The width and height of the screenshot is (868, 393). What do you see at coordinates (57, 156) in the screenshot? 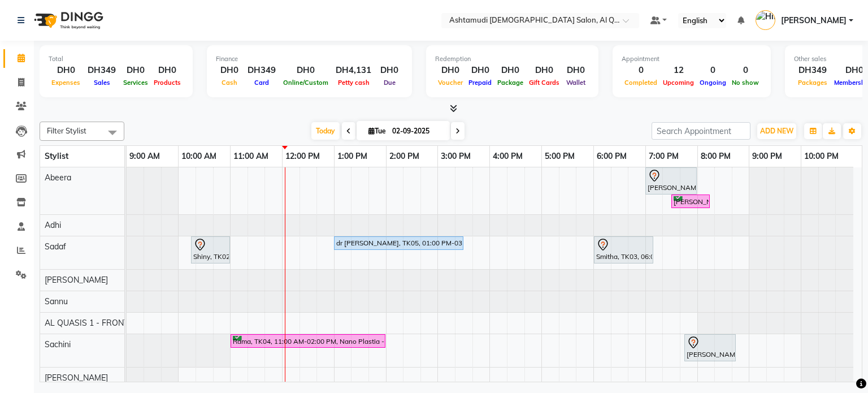
I see `span: Stylist` at bounding box center [57, 156].